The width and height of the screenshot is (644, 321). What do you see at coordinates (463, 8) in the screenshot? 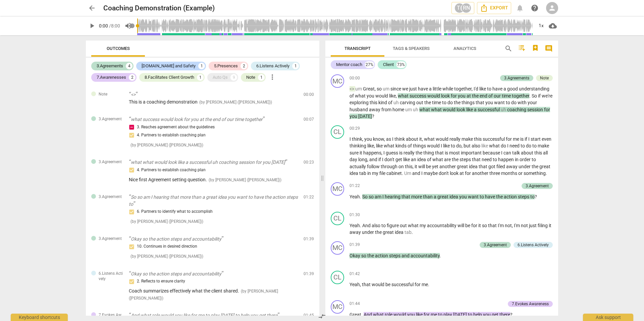
I see `button: T(RN` at bounding box center [463, 8].